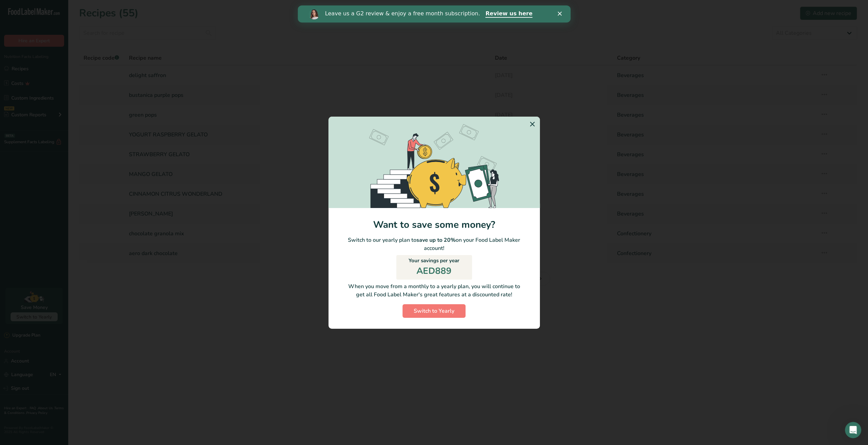 The width and height of the screenshot is (868, 445). Describe the element at coordinates (434, 311) in the screenshot. I see `button: Switch to Yearly` at that location.